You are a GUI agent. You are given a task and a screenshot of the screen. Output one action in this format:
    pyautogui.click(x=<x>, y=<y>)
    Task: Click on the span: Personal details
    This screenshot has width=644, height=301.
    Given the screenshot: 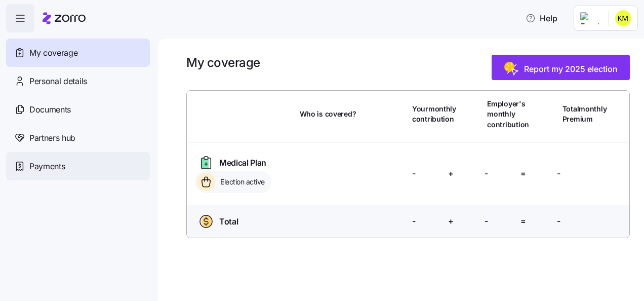 What is the action you would take?
    pyautogui.click(x=58, y=81)
    